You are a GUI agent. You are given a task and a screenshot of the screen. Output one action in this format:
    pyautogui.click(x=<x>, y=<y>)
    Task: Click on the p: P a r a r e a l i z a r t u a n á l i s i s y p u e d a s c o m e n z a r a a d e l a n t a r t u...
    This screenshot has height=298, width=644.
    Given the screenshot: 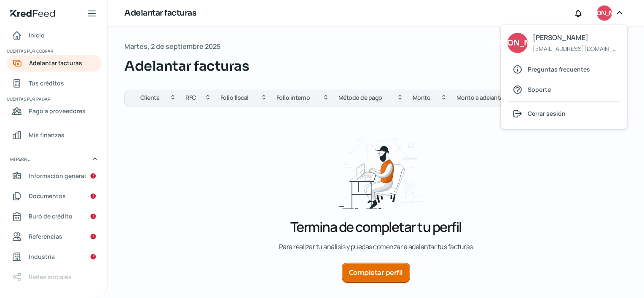 What is the action you would take?
    pyautogui.click(x=376, y=247)
    